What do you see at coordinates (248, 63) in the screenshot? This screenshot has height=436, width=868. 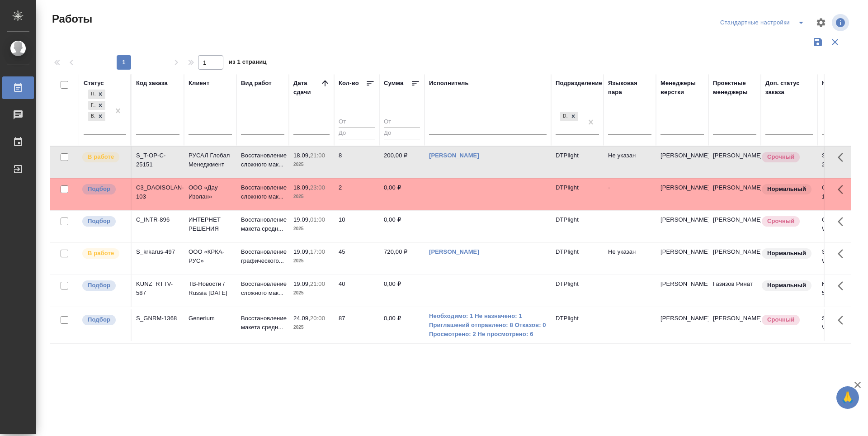 I see `span: из 1 страниц` at bounding box center [248, 63].